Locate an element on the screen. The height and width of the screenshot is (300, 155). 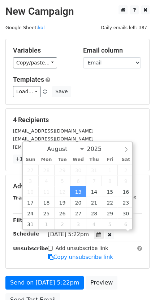
span: August 20, 2025 is located at coordinates (78, 203).